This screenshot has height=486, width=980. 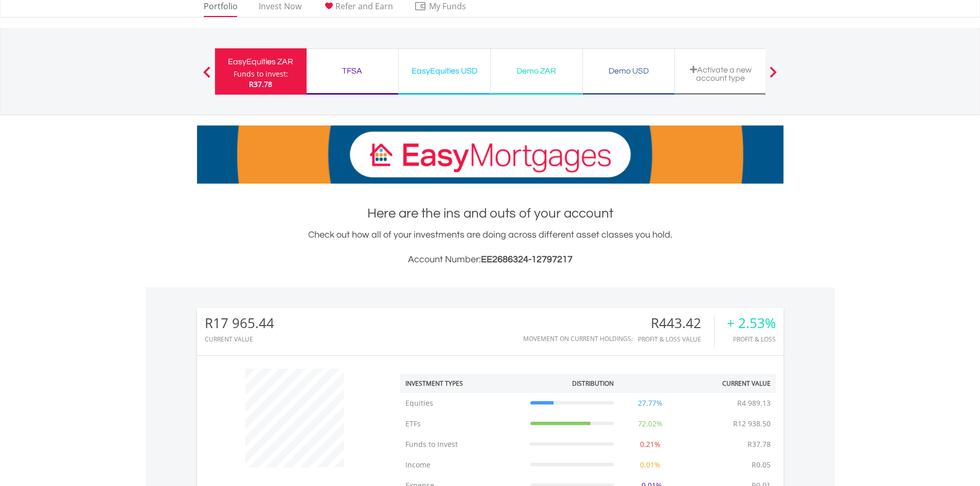 I want to click on div: Profit & Loss, so click(x=751, y=339).